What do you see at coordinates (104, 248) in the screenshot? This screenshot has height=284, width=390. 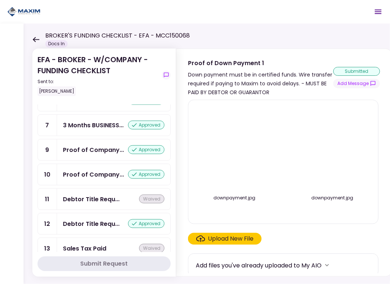 I see `a: 13Sales Tax Paidwaived` at bounding box center [104, 248].